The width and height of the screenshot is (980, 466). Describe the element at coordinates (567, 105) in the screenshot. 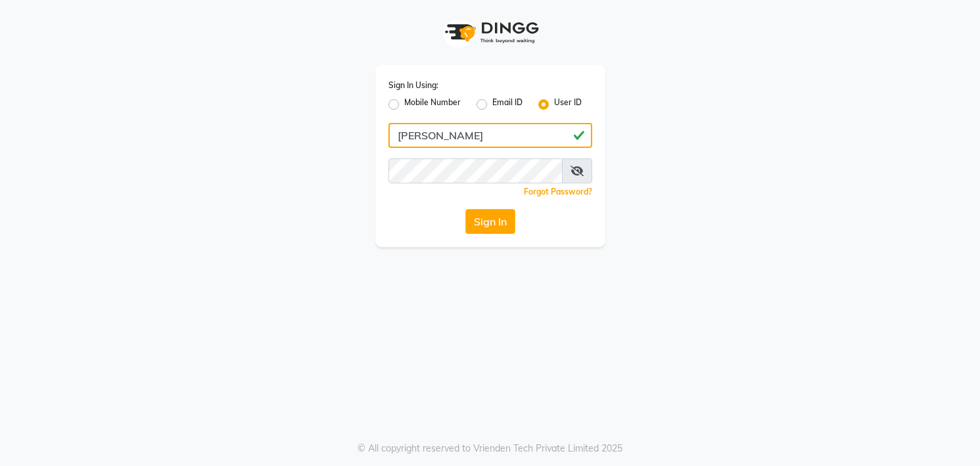

I see `label: User ID` at that location.